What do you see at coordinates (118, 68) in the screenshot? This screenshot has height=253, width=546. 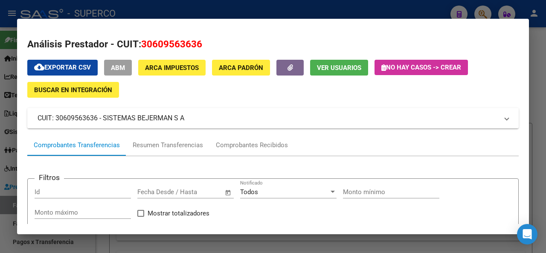 I see `span: ABM` at bounding box center [118, 68].